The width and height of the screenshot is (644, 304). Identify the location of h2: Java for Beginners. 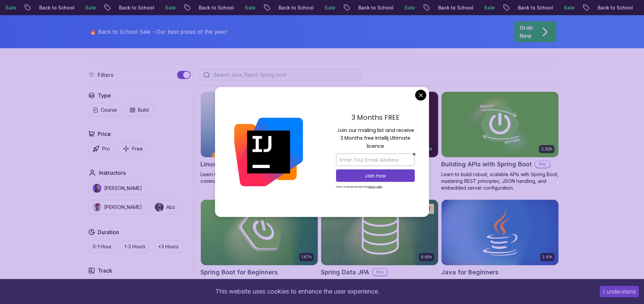
(470, 272).